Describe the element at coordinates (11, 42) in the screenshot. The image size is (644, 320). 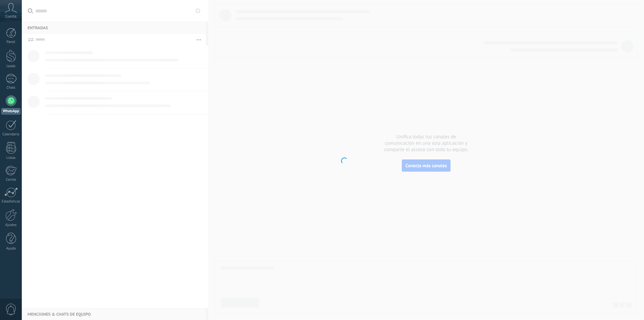
I see `div: Panel` at that location.